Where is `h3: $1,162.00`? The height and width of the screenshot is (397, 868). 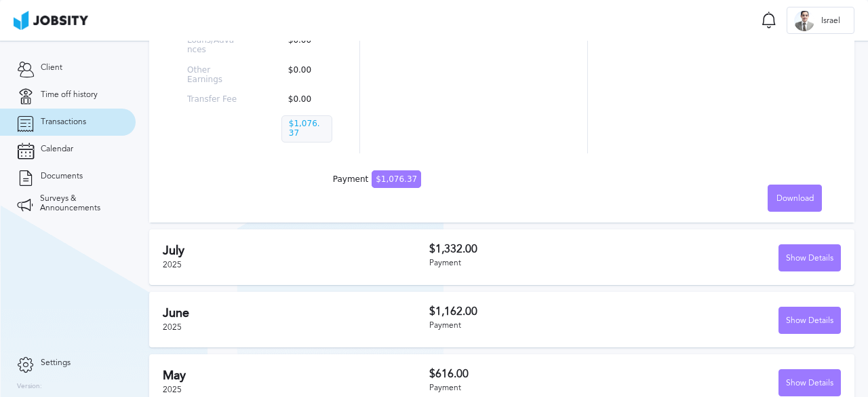
h3: $1,162.00 is located at coordinates (531, 312).